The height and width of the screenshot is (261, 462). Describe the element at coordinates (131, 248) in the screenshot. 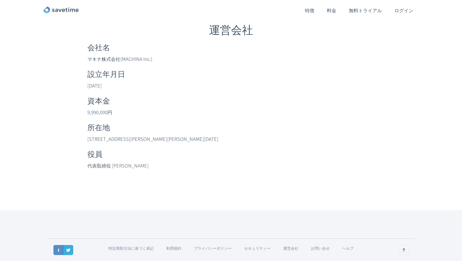

I see `a: 特定商取引法に基づく表記` at that location.